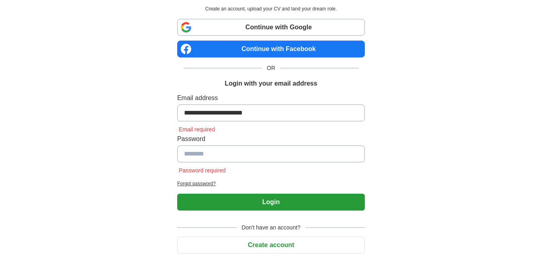  I want to click on span: Password required, so click(202, 170).